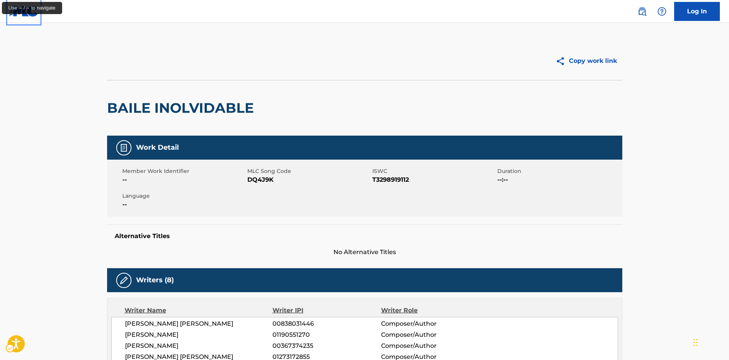  Describe the element at coordinates (434, 180) in the screenshot. I see `span: T3298919112` at that location.